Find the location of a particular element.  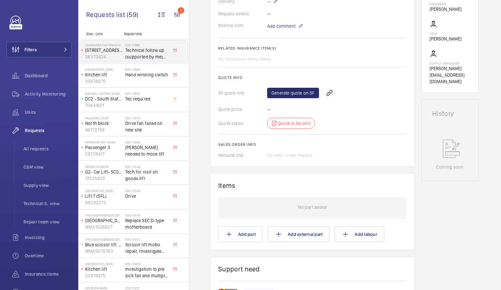

p: DC2 - South Staff SP/L/05 is located at coordinates (104, 99).